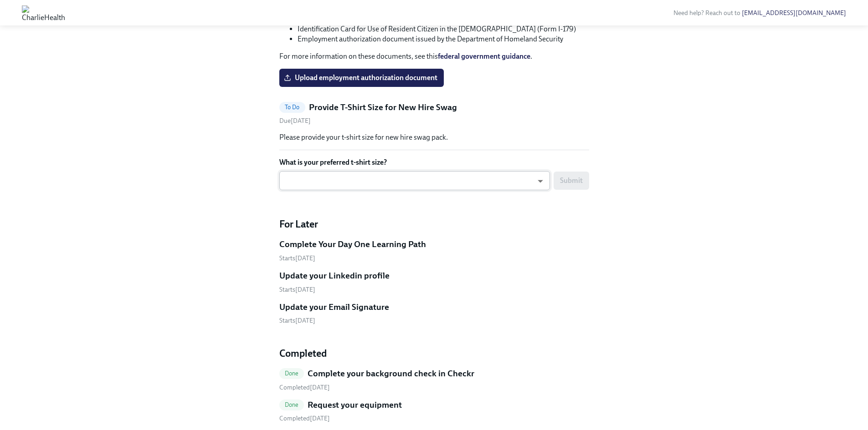  Describe the element at coordinates (434, 138) in the screenshot. I see `p: Please provide your t-shirt size for new hire swag pack.` at that location.